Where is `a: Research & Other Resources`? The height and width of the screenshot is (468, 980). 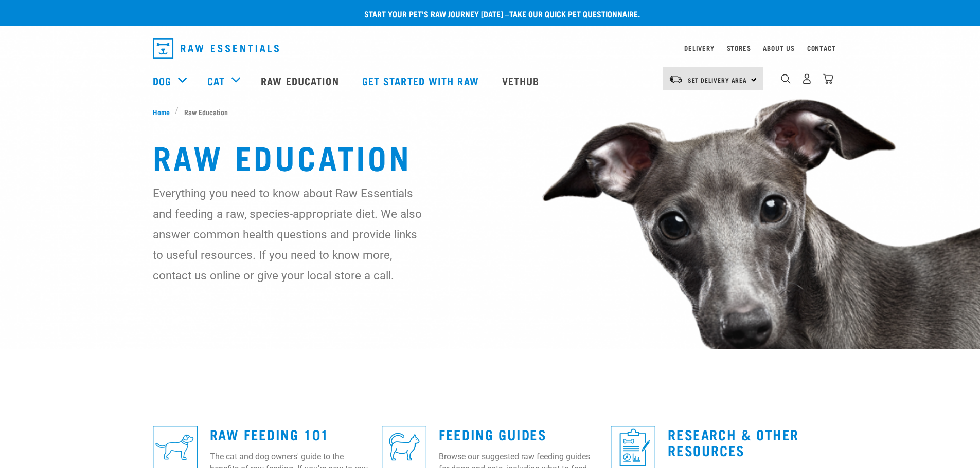 a: Research & Other Resources is located at coordinates (733, 442).